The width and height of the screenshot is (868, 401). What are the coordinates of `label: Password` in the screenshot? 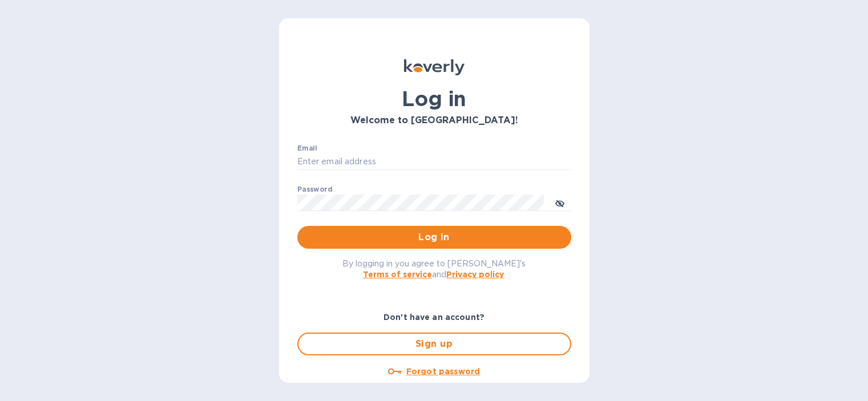 It's located at (314, 189).